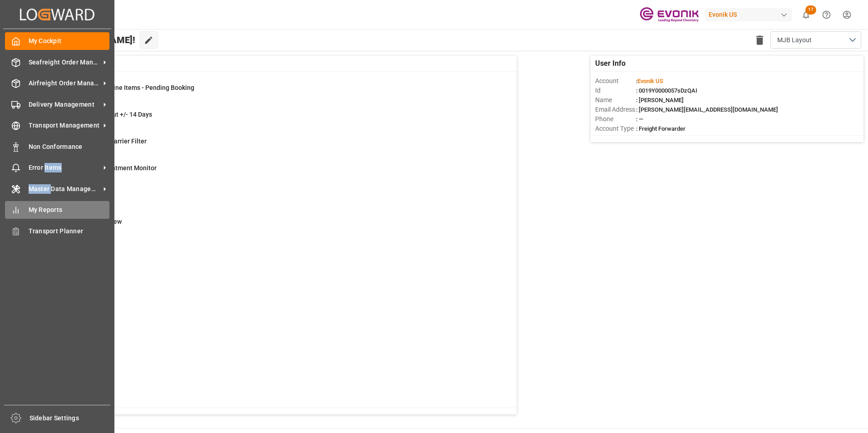  I want to click on span: Phone, so click(615, 119).